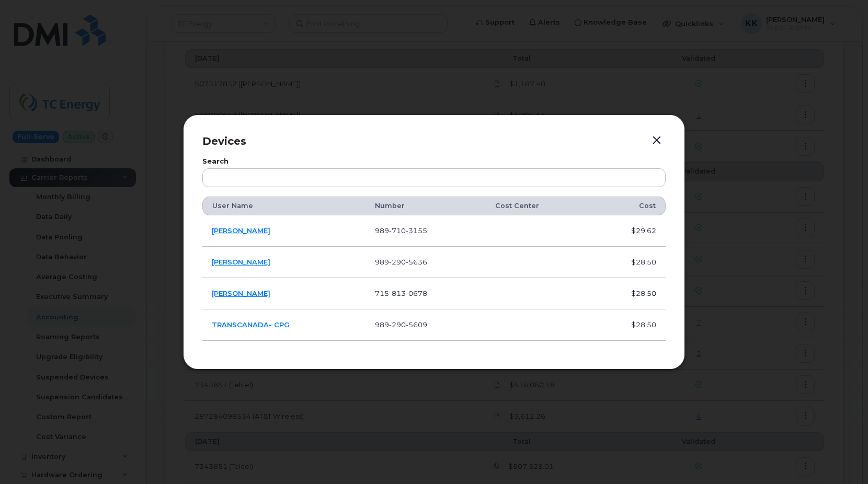 This screenshot has width=868, height=484. Describe the element at coordinates (416, 324) in the screenshot. I see `span: 5609` at that location.